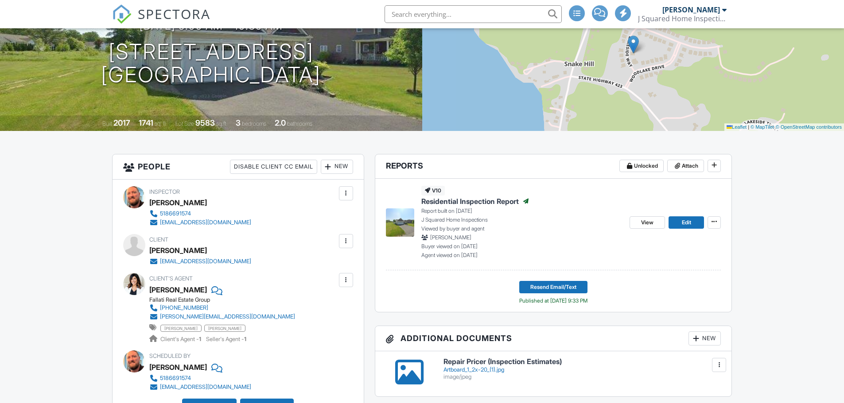 The image size is (844, 403). Describe the element at coordinates (181, 339) in the screenshot. I see `span: Client's Agent -` at that location.